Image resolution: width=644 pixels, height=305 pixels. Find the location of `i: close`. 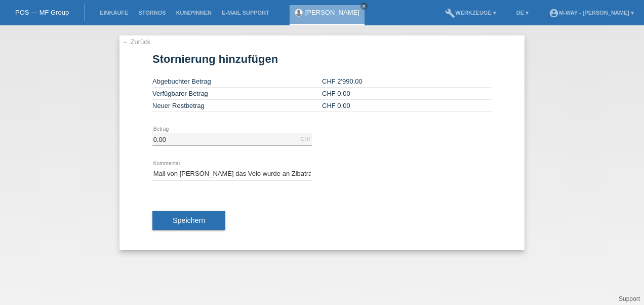

i: close is located at coordinates (364, 6).